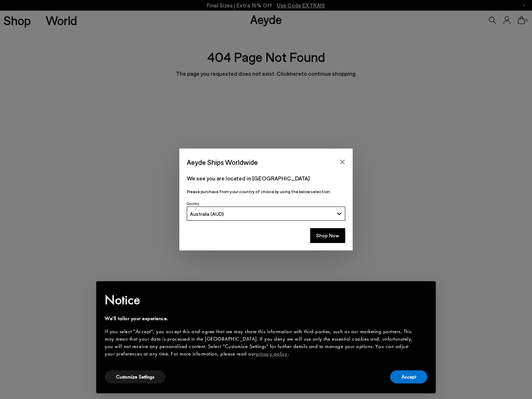  What do you see at coordinates (271, 354) in the screenshot?
I see `a: privacy policy` at bounding box center [271, 354].